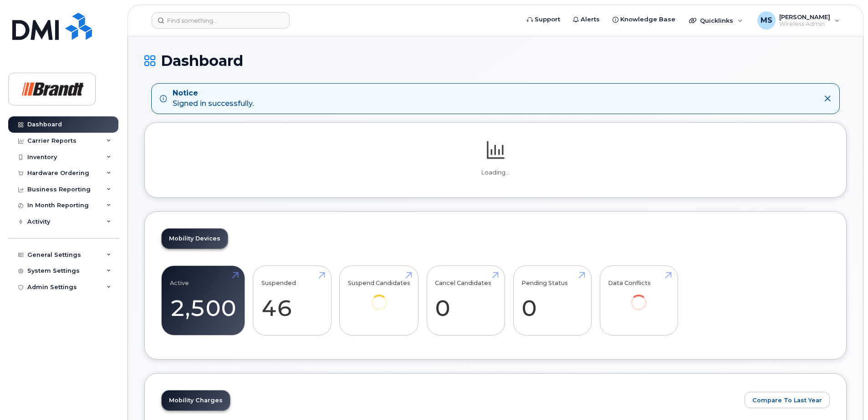 Image resolution: width=868 pixels, height=420 pixels. What do you see at coordinates (495, 173) in the screenshot?
I see `p: Loading...` at bounding box center [495, 173].